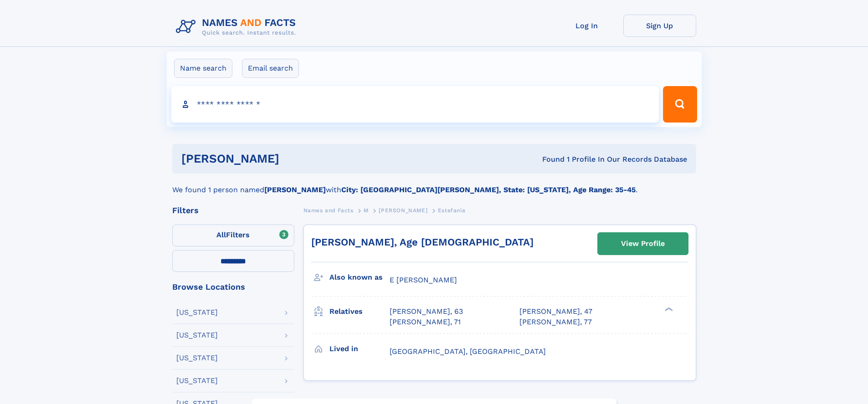 The width and height of the screenshot is (868, 404). I want to click on h3: Lived in, so click(359, 349).